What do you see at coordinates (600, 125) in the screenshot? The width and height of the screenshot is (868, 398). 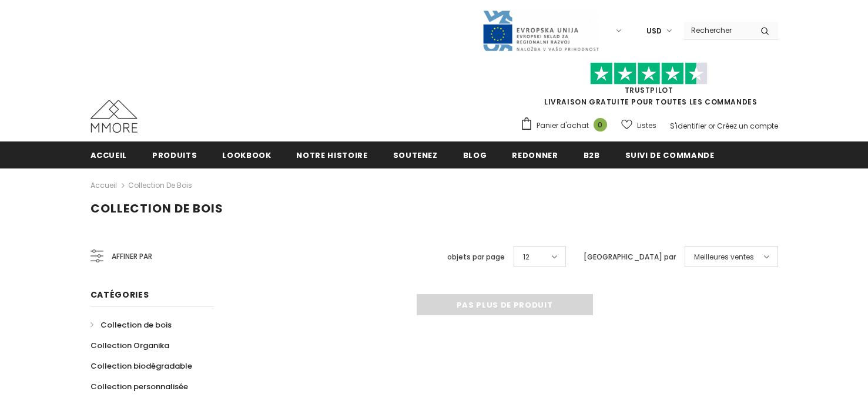 I see `span: 0` at bounding box center [600, 125].